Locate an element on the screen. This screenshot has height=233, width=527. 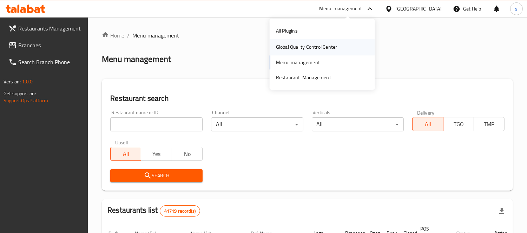
div: Total records count is located at coordinates (180, 211).